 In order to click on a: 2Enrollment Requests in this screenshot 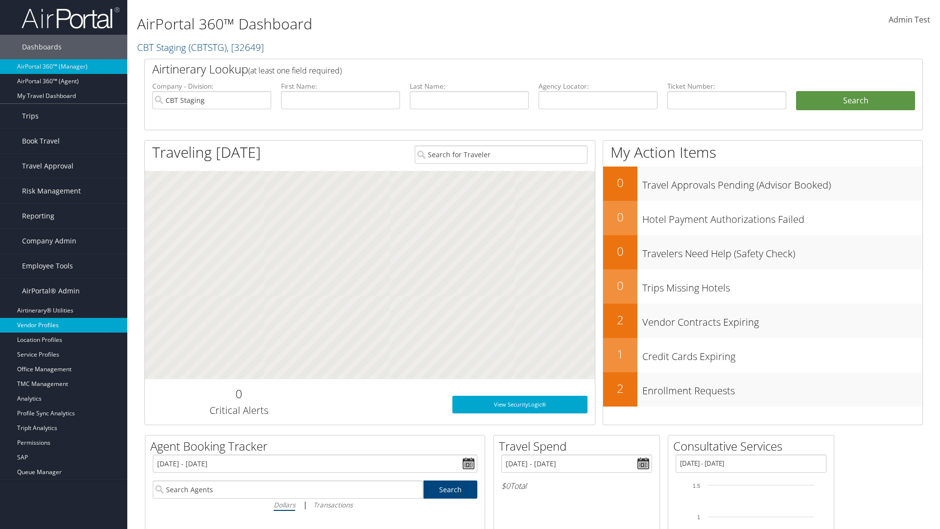, I will do `click(763, 389)`.